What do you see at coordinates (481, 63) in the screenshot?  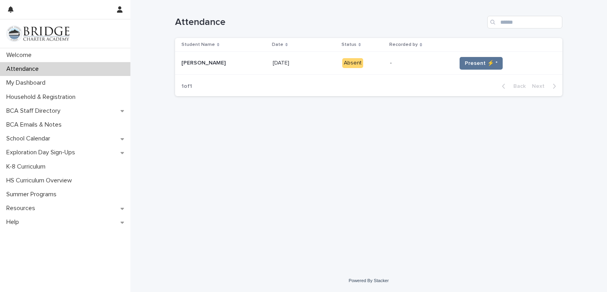 I see `span: Present ⚡ *` at bounding box center [481, 63].